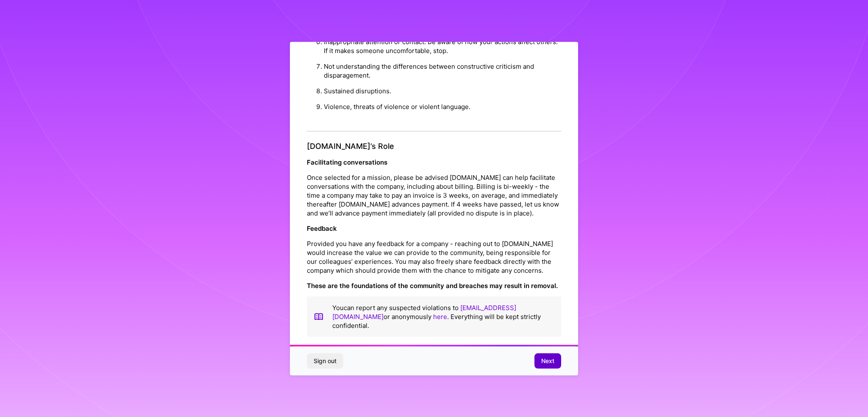  I want to click on button: Sign out, so click(325, 361).